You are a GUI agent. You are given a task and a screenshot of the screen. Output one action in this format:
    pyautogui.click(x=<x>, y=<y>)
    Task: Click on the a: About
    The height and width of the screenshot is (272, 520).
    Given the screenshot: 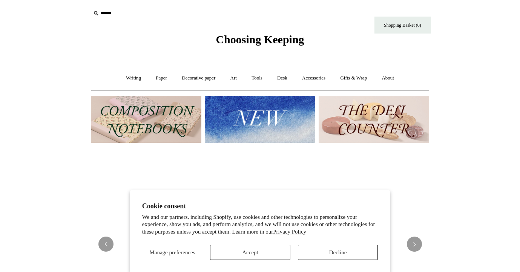 What is the action you would take?
    pyautogui.click(x=387, y=78)
    